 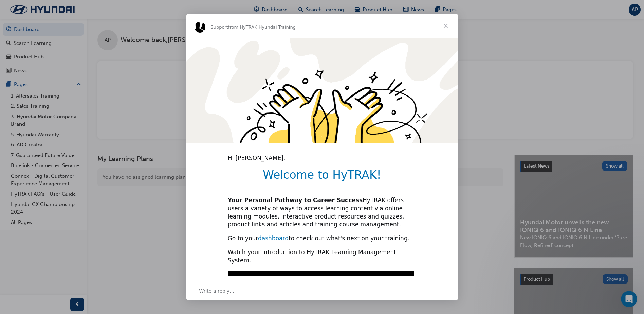 What do you see at coordinates (262, 27) in the screenshot?
I see `span: from HyTRAK Hyundai Training` at bounding box center [262, 27].